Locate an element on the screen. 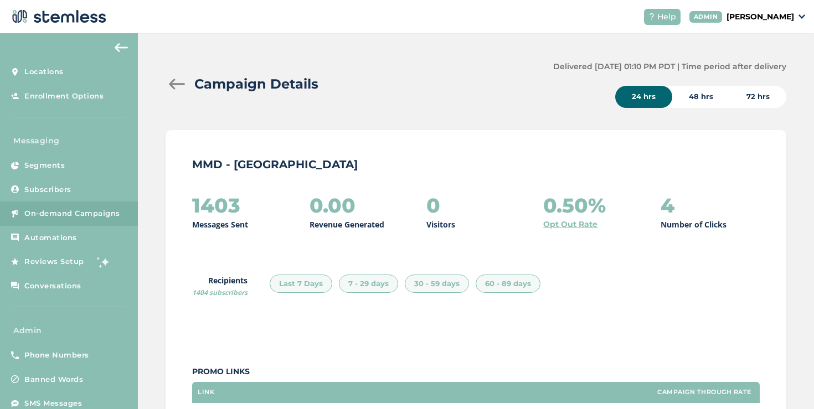 The width and height of the screenshot is (814, 409). div: 72 hrs is located at coordinates (758, 97).